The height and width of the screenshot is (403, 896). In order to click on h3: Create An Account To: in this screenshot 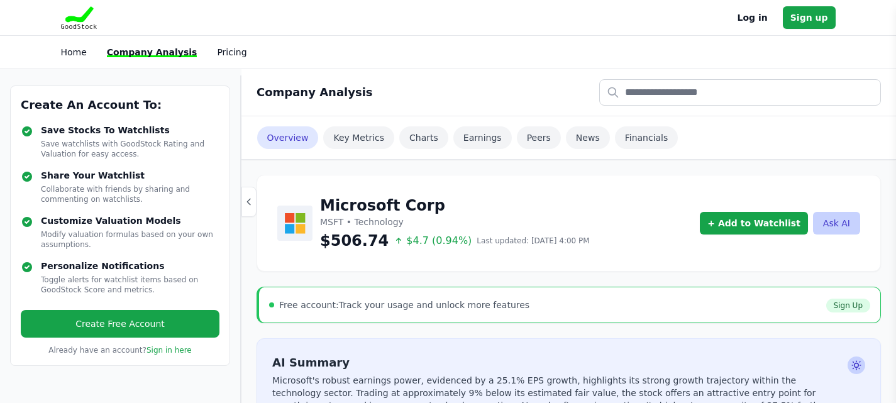, I will do `click(120, 105)`.